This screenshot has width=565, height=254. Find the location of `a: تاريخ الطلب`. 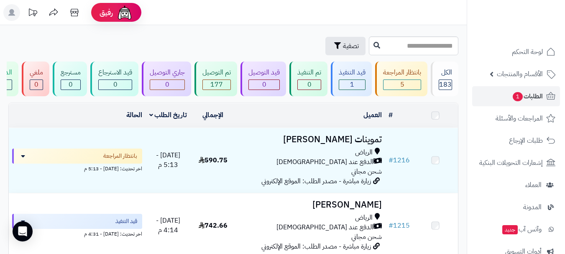

a: تاريخ الطلب is located at coordinates (168, 115).